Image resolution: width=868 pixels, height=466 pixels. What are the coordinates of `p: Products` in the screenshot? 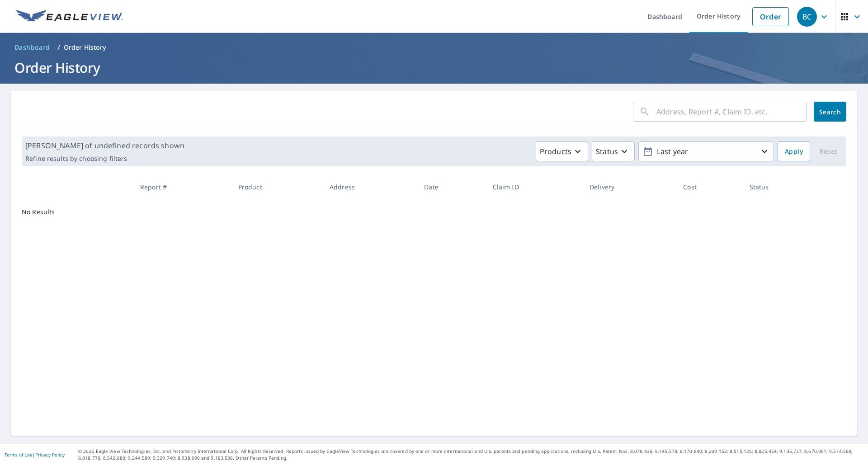 It's located at (555, 152).